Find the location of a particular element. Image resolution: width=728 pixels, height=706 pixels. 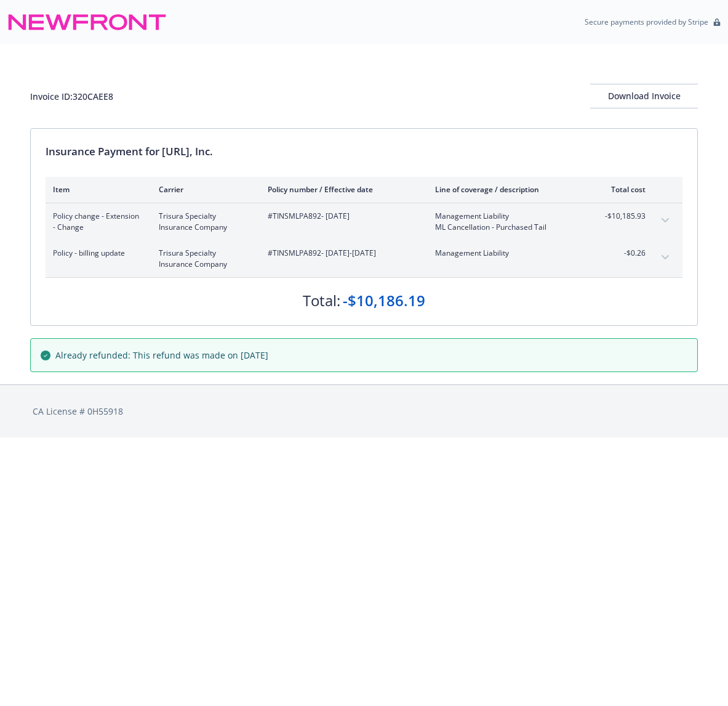

p: Secure payments provided by Stripe is located at coordinates (646, 22).